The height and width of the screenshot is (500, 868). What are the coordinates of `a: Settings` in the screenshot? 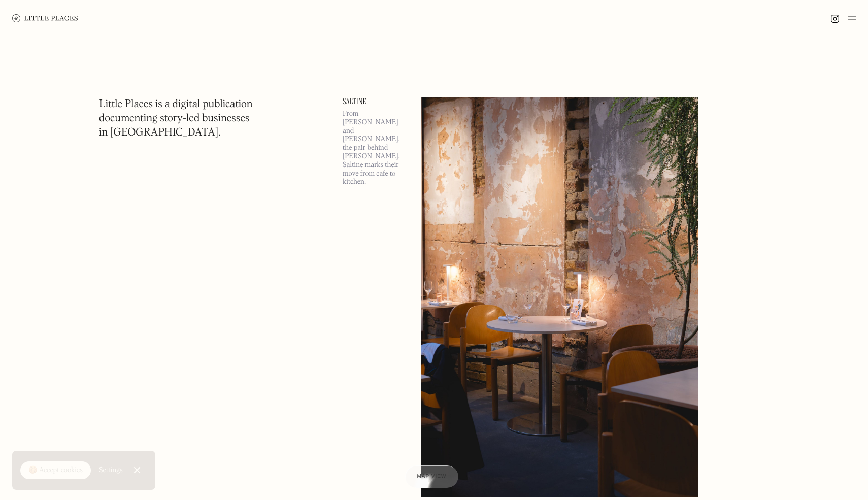 It's located at (111, 470).